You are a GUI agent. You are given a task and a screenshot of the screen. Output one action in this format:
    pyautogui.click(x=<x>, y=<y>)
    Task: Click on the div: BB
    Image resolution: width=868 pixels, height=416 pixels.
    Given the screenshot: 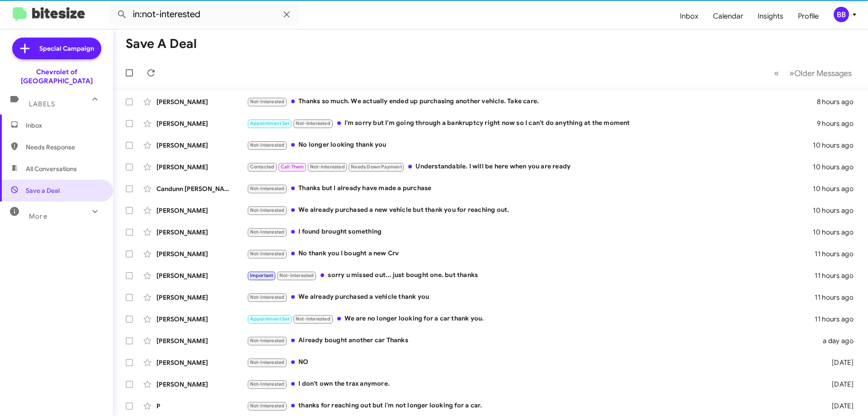 What is the action you would take?
    pyautogui.click(x=841, y=15)
    